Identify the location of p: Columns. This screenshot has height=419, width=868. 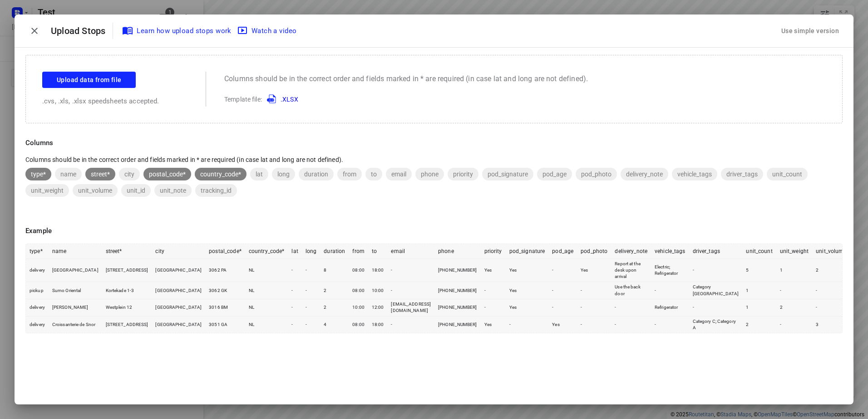
(434, 143).